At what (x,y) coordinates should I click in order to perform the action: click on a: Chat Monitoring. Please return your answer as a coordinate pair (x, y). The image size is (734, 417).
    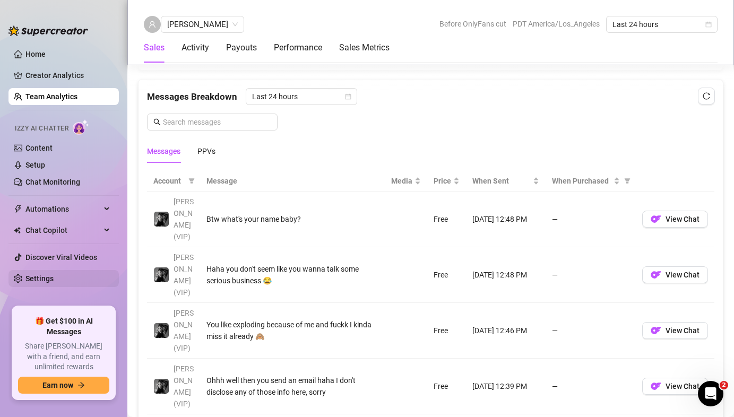
    Looking at the image, I should click on (53, 182).